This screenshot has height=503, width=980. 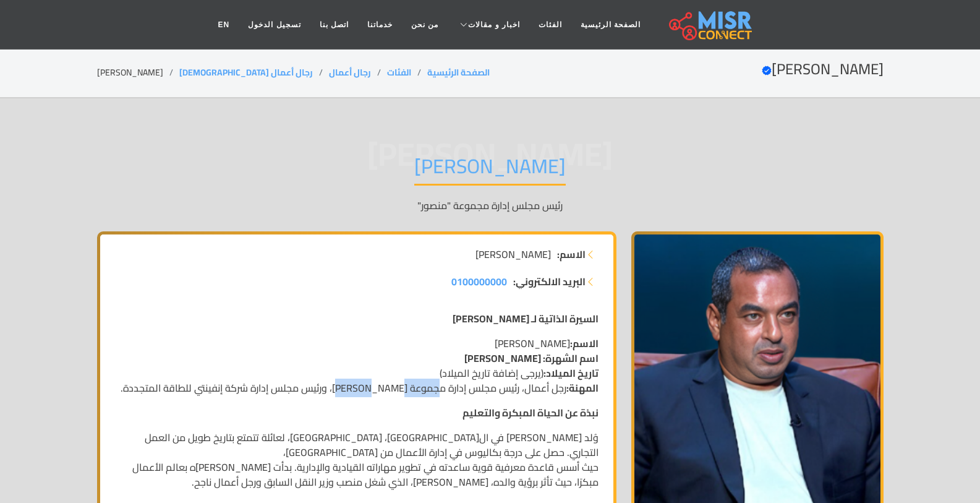 What do you see at coordinates (571, 373) in the screenshot?
I see `strong: تاريخ الميلاد:` at bounding box center [571, 373].